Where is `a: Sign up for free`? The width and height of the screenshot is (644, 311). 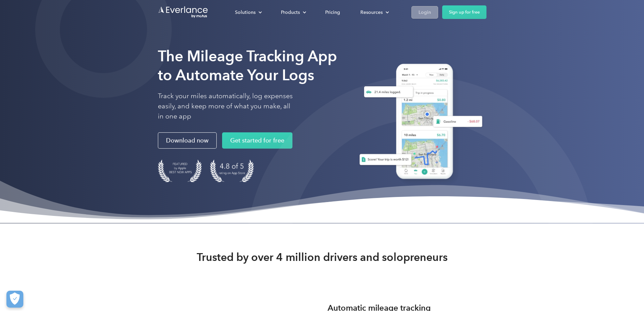 a: Sign up for free is located at coordinates (464, 12).